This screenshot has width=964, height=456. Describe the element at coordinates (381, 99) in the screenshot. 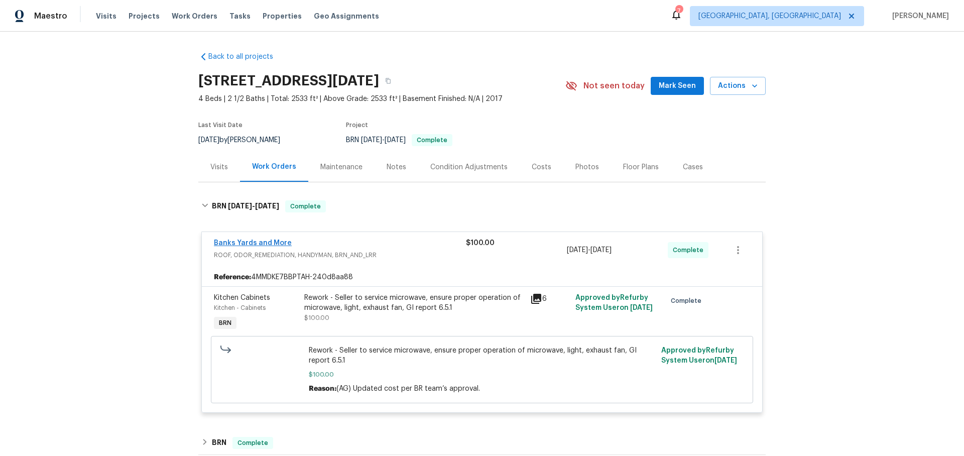

I see `span: 4 Beds | 2 1/2 Baths | Total: 2533 ft² | Above Grade: 2533 ft² | Basement Finished: N/A | 2017` at that location.